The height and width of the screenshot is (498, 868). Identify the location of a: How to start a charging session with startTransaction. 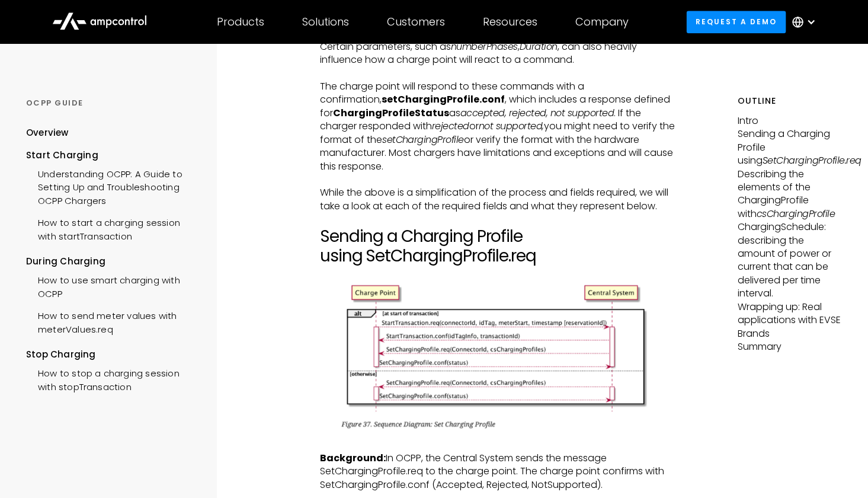
(113, 229).